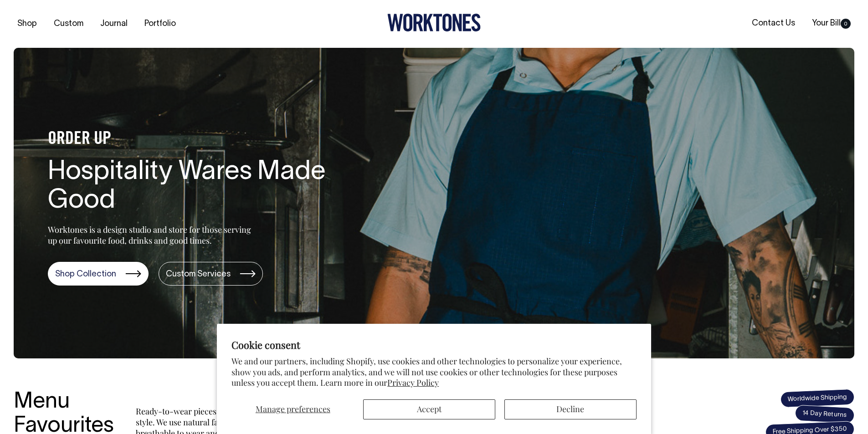 This screenshot has height=434, width=868. What do you see at coordinates (27, 24) in the screenshot?
I see `a: Shop` at bounding box center [27, 24].